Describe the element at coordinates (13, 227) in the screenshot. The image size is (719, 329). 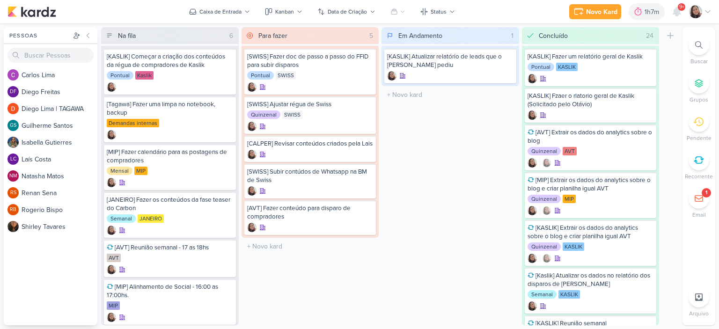
I see `img: Shirley Tavares` at that location.